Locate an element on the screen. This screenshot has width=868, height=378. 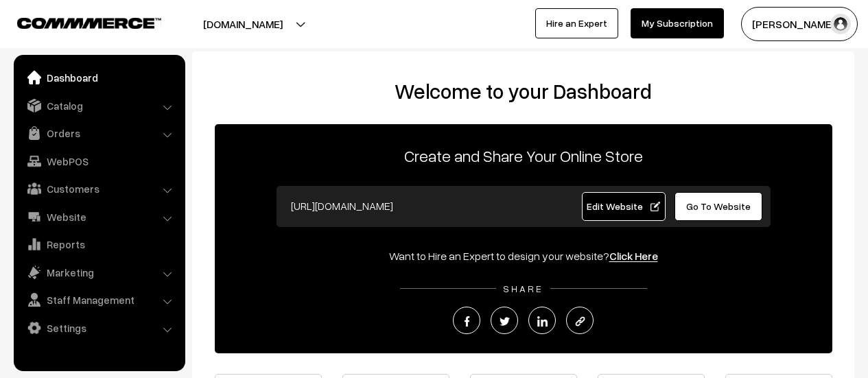
a: Customers is located at coordinates (99, 189).